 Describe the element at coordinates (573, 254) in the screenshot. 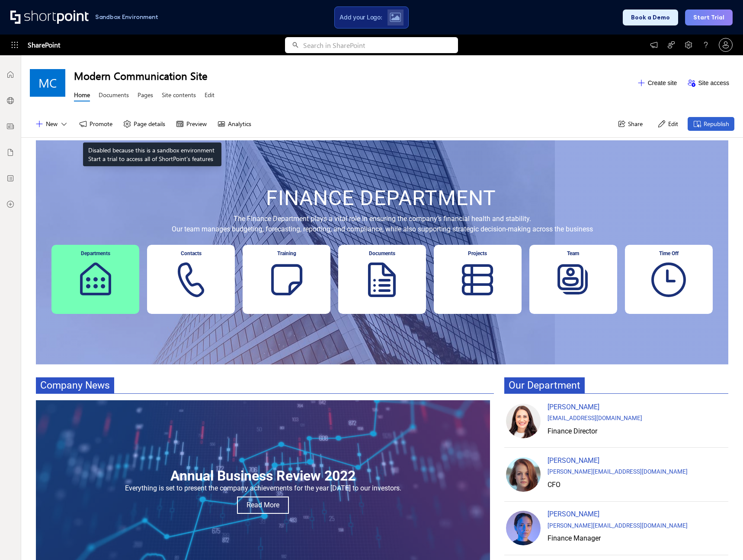

I see `div: Team` at that location.